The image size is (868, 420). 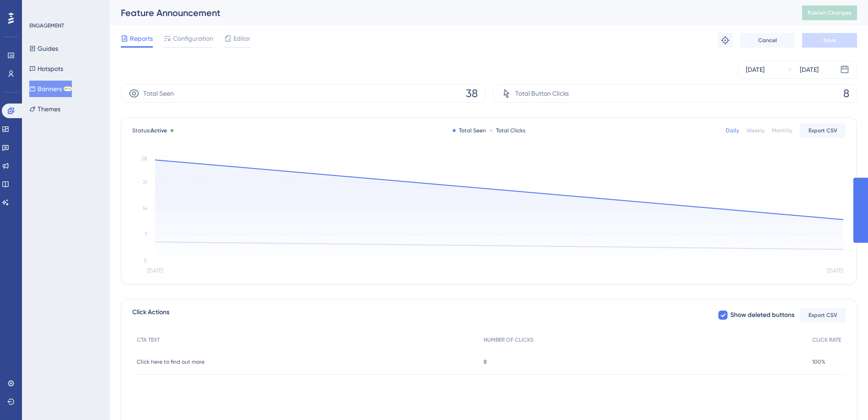 What do you see at coordinates (472, 93) in the screenshot?
I see `span: 38` at bounding box center [472, 93].